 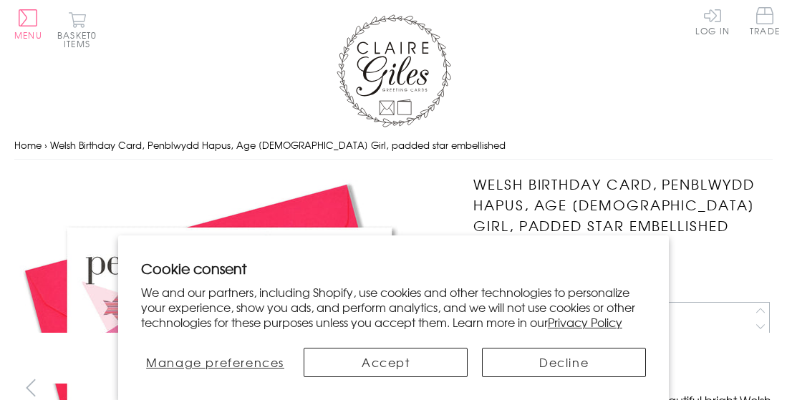 I want to click on p: We and our partners, including Shopify, use cookies and other technologies to personalize your ex..., so click(x=393, y=307).